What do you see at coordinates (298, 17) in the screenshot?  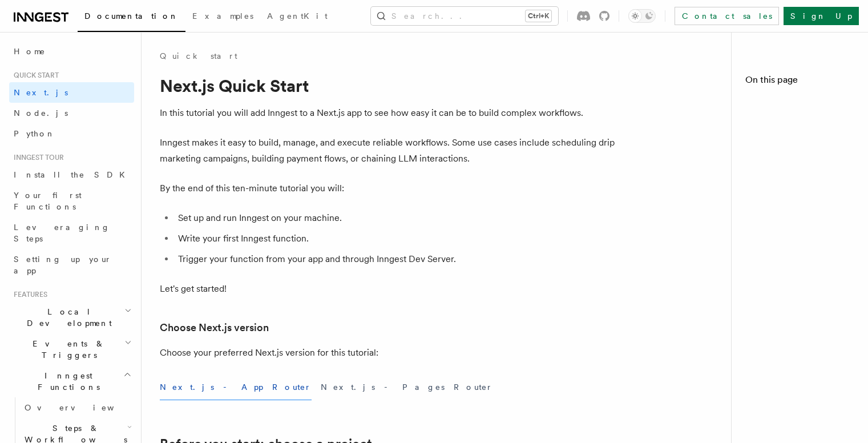 I see `a: AgentKit` at bounding box center [298, 17].